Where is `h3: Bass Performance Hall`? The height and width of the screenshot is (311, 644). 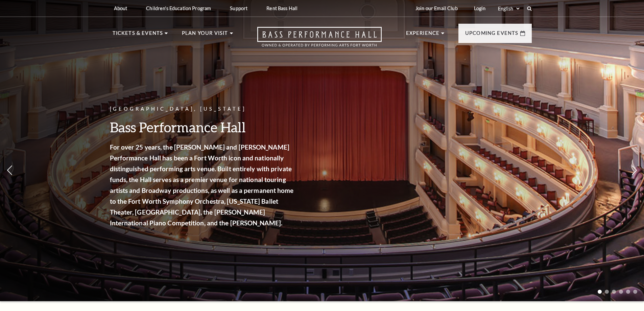 h3: Bass Performance Hall is located at coordinates (202, 127).